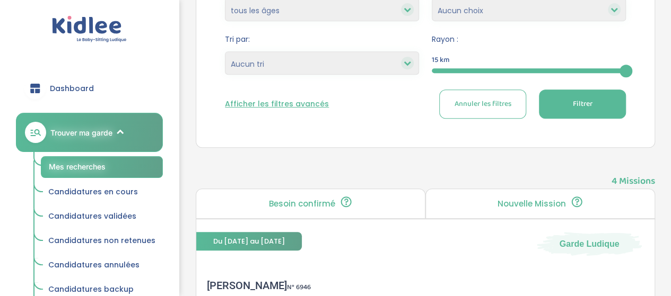 Image resolution: width=671 pixels, height=296 pixels. I want to click on span: Candidatures non retenues, so click(102, 241).